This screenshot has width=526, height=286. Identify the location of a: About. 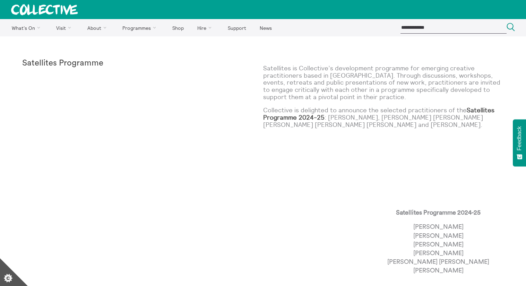
(98, 28).